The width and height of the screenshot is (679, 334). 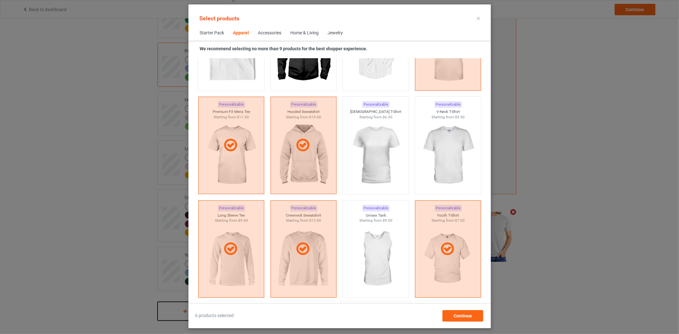 I want to click on div: Jewelry, so click(x=335, y=33).